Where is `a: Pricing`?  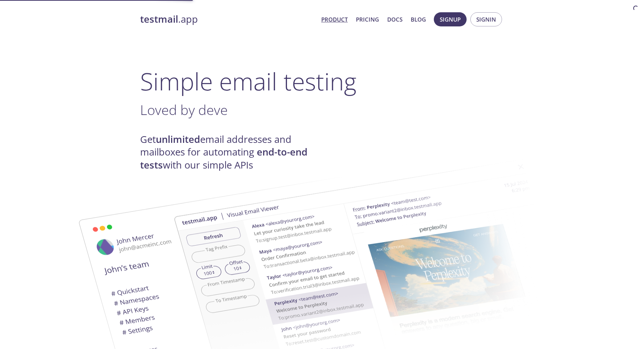
a: Pricing is located at coordinates (367, 20).